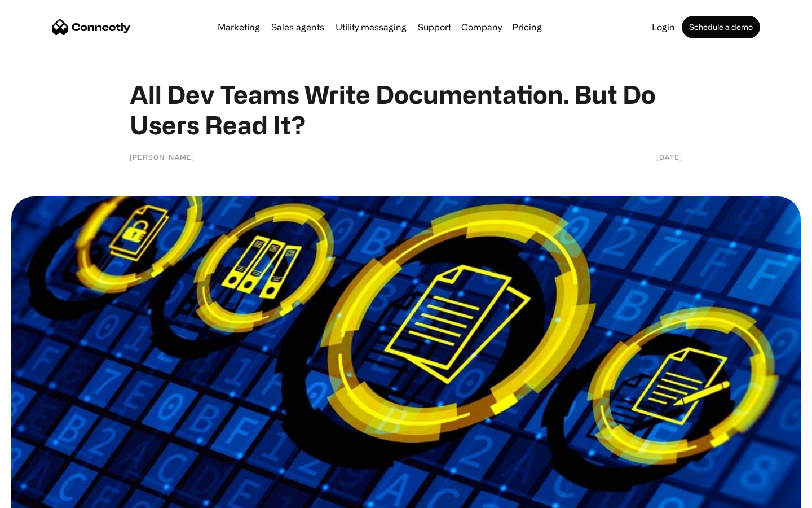  What do you see at coordinates (298, 27) in the screenshot?
I see `a: Sales agents` at bounding box center [298, 27].